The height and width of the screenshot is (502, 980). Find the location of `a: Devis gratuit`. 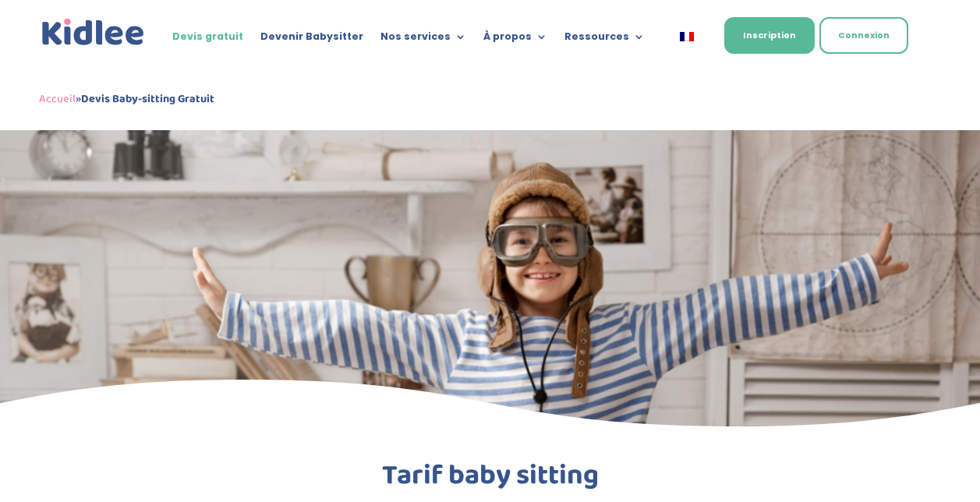

a: Devis gratuit is located at coordinates (208, 40).